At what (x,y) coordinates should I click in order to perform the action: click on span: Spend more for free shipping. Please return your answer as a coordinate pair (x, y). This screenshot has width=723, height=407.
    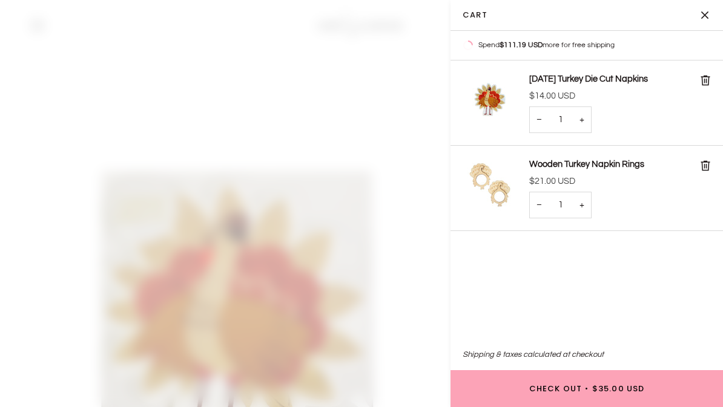
    Looking at the image, I should click on (546, 45).